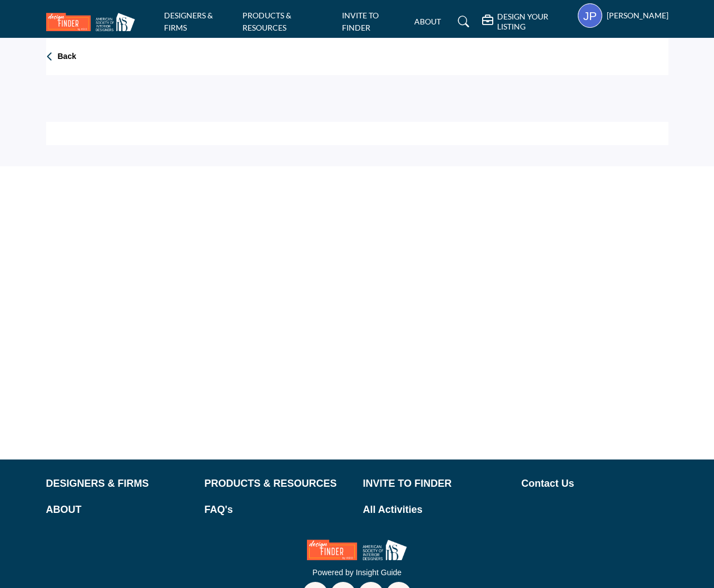 This screenshot has height=588, width=714. Describe the element at coordinates (120, 510) in the screenshot. I see `p: ABOUT` at that location.